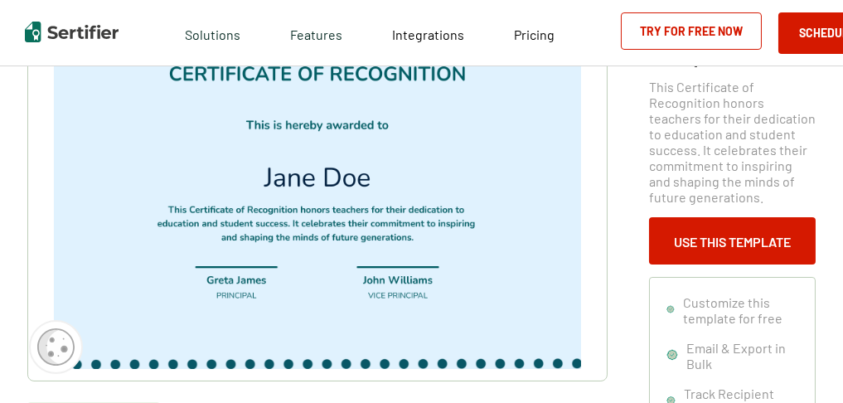 The image size is (843, 403). I want to click on span: This Certificate of Recognition honors teachers for their dedication to education and student suc..., so click(732, 142).